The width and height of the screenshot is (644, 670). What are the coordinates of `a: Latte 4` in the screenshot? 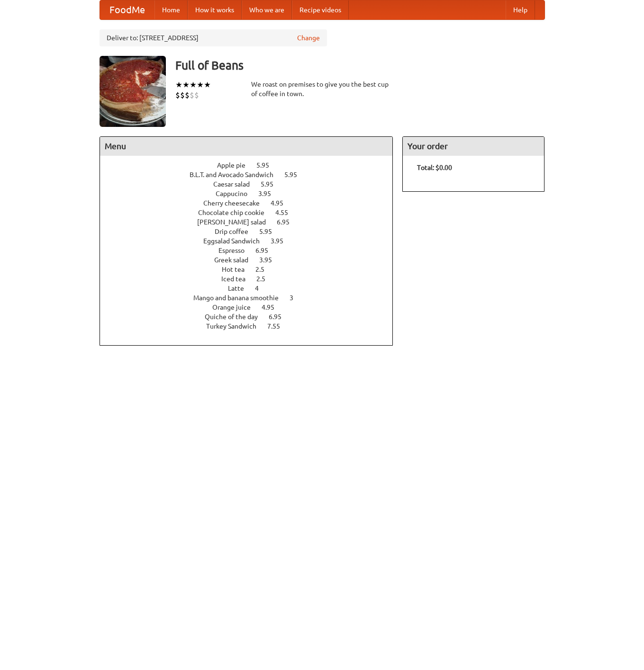 It's located at (252, 288).